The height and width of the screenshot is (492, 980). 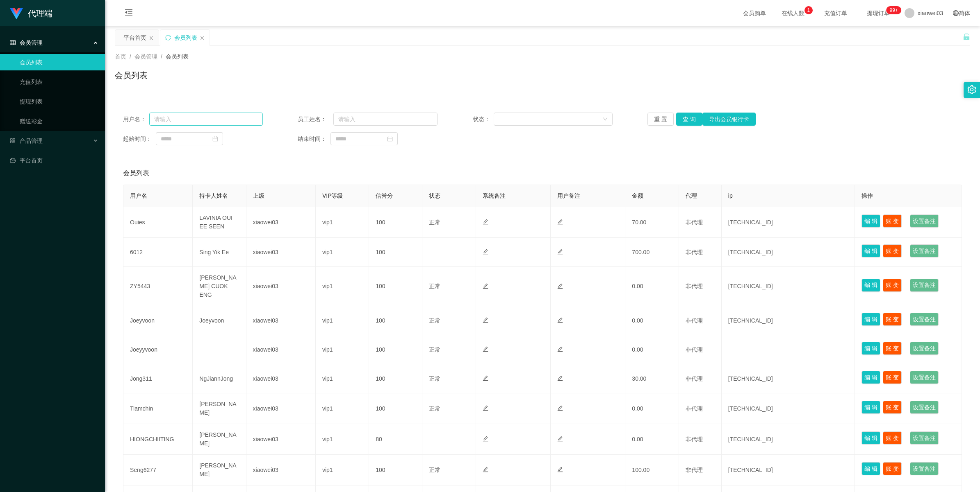 What do you see at coordinates (146, 57) in the screenshot?
I see `span: 会员管理` at bounding box center [146, 57].